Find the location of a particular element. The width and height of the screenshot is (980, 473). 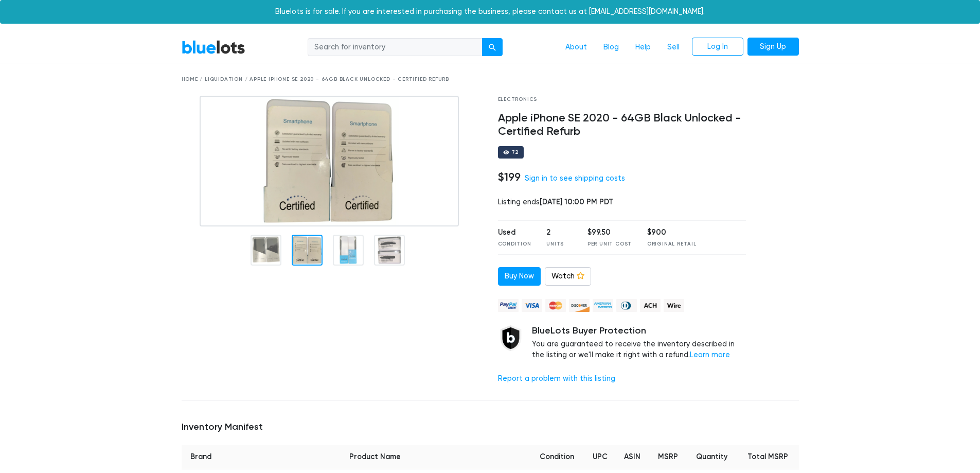

th: Total MSRP is located at coordinates (768, 457).